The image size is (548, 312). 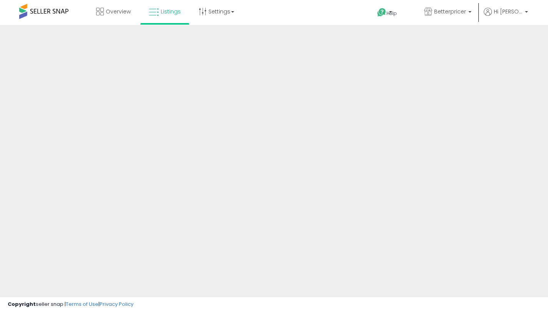 I want to click on a: Privacy Policy, so click(x=117, y=304).